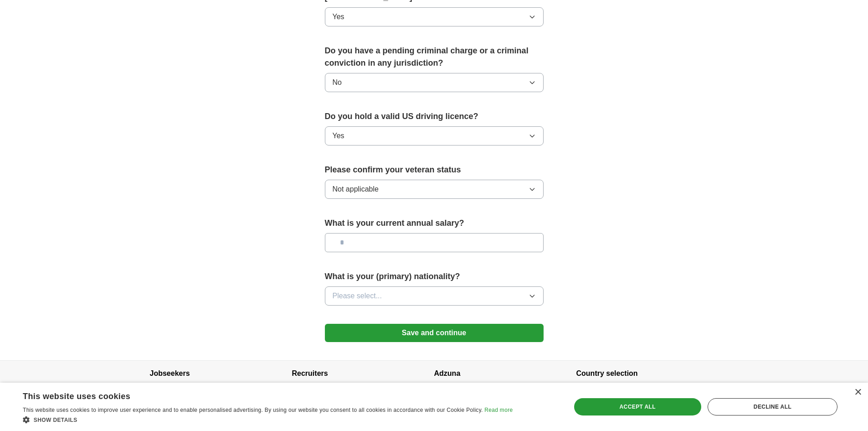 Image resolution: width=868 pixels, height=431 pixels. I want to click on h4: Country selection, so click(648, 373).